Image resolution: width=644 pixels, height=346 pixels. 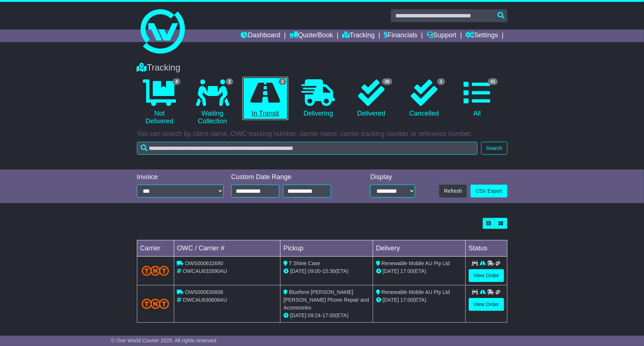 What do you see at coordinates (156, 249) in the screenshot?
I see `td: Carrier` at bounding box center [156, 249].